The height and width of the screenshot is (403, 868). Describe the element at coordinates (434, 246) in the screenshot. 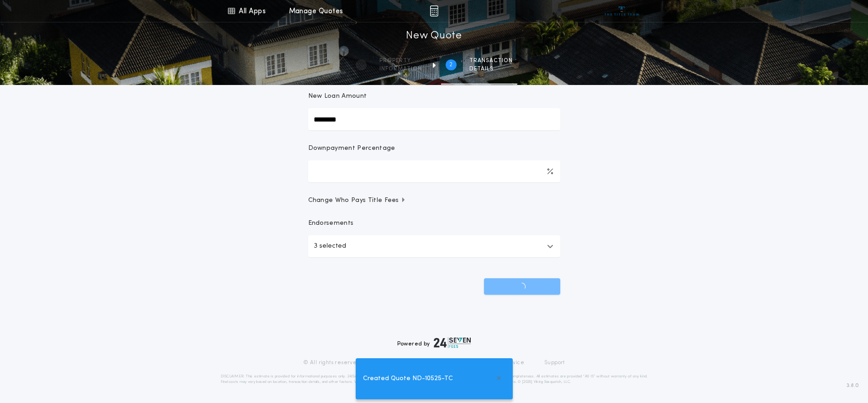

I see `button: 3 selected` at that location.